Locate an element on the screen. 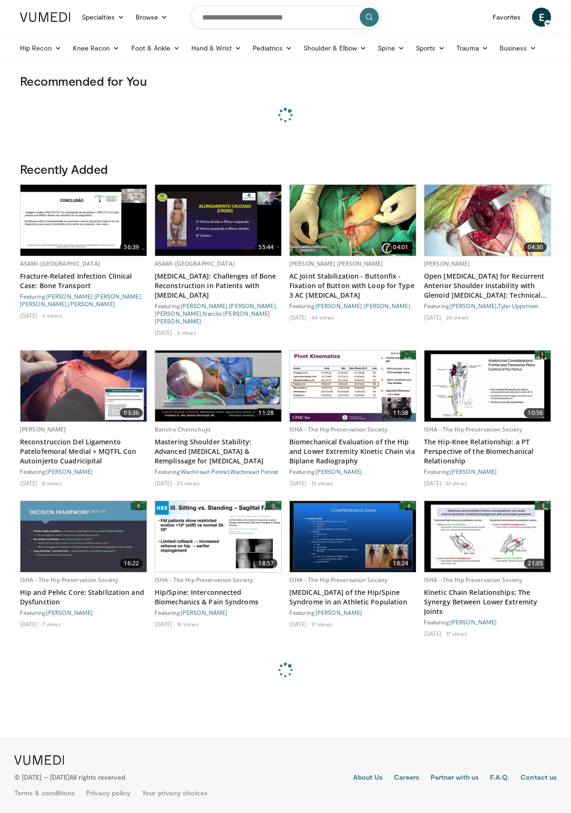  a: Pediatrics is located at coordinates (272, 48).